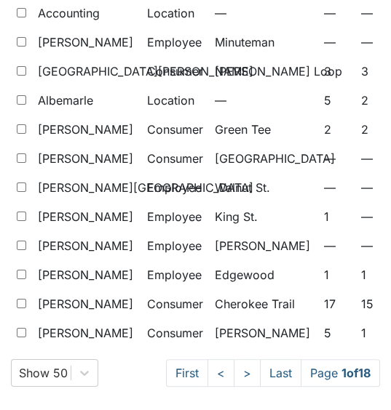 The image size is (391, 410). What do you see at coordinates (263, 42) in the screenshot?
I see `td: Minuteman` at bounding box center [263, 42].